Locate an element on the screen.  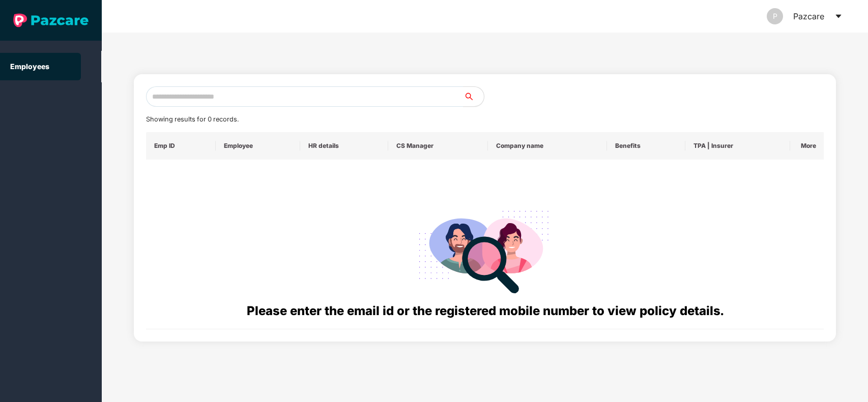
th: Company name is located at coordinates (547, 146).